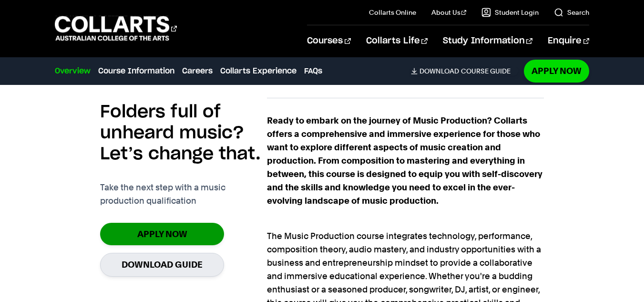  Describe the element at coordinates (116, 28) in the screenshot. I see `div: Go to homepage` at that location.